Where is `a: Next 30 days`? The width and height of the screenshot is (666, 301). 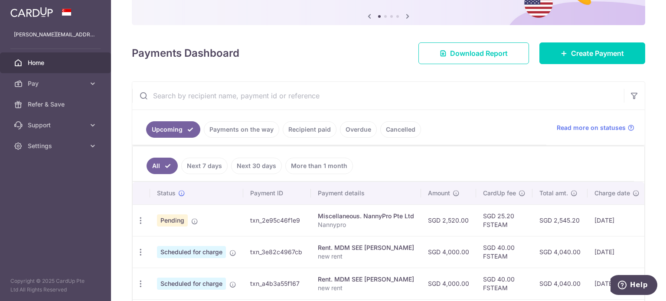
a: Next 30 days is located at coordinates (256, 166).